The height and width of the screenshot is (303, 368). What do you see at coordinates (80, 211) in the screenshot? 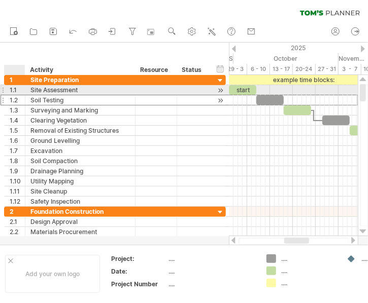
I see `div: Foundation Construction` at bounding box center [80, 211].